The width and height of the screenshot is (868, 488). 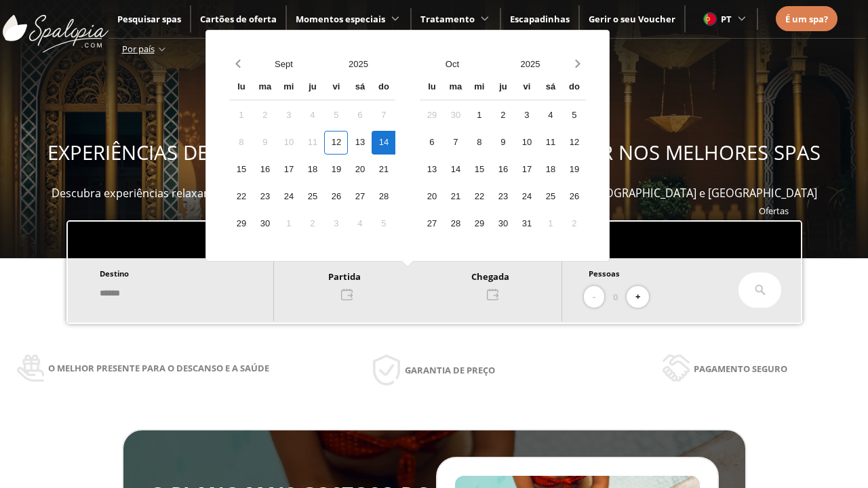 I want to click on div: 31, so click(x=526, y=223).